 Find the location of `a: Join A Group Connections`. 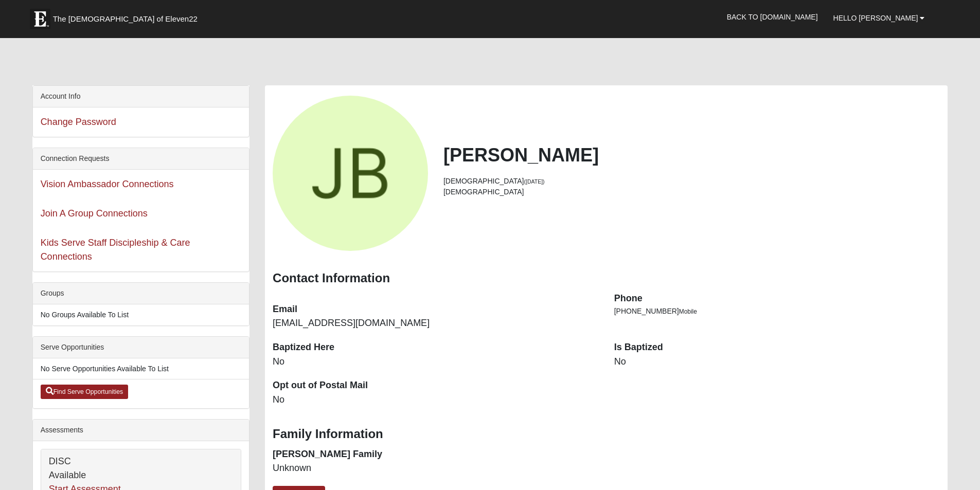

a: Join A Group Connections is located at coordinates (94, 213).